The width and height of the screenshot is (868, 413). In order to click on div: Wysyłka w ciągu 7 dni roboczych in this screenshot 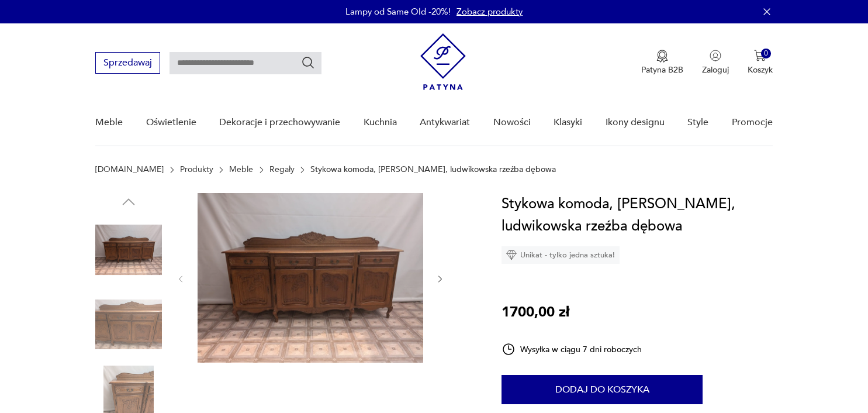, I will do `click(572, 349)`.